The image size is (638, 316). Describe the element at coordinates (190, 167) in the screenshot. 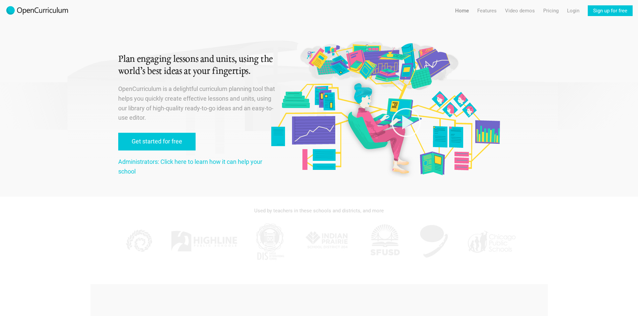

I see `a: Administrators: Click here to learn how it can help your school` at that location.